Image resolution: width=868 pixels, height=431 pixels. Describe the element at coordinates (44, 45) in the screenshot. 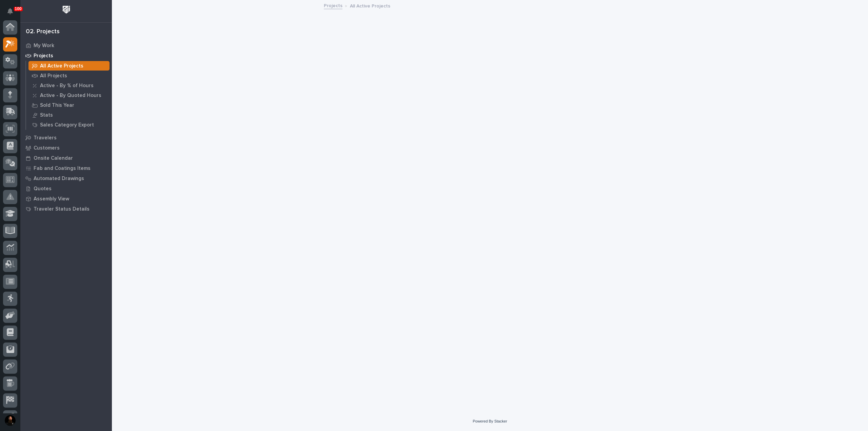

I see `p: My Work` at that location.